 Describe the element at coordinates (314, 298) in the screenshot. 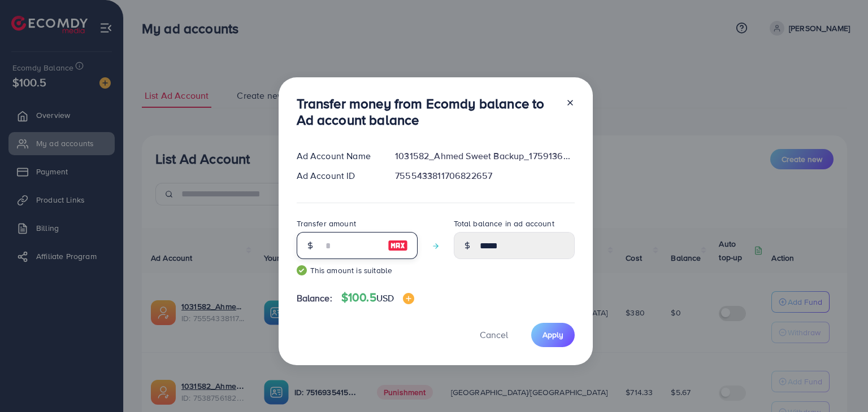

I see `span: Balance:` at that location.